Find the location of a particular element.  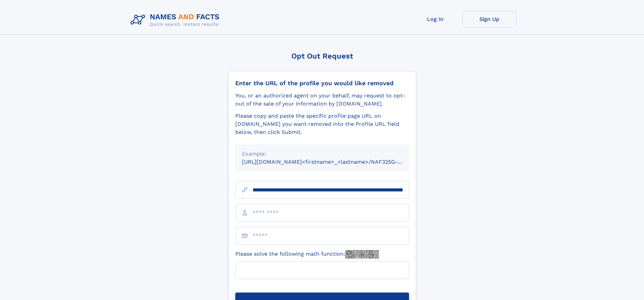

label: Please solve the following math function: is located at coordinates (307, 254).